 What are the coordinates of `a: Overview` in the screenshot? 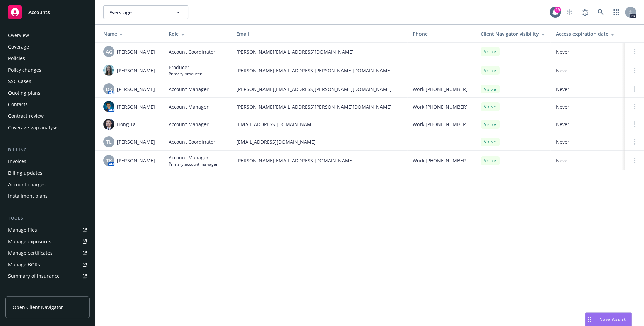 It's located at (48, 35).